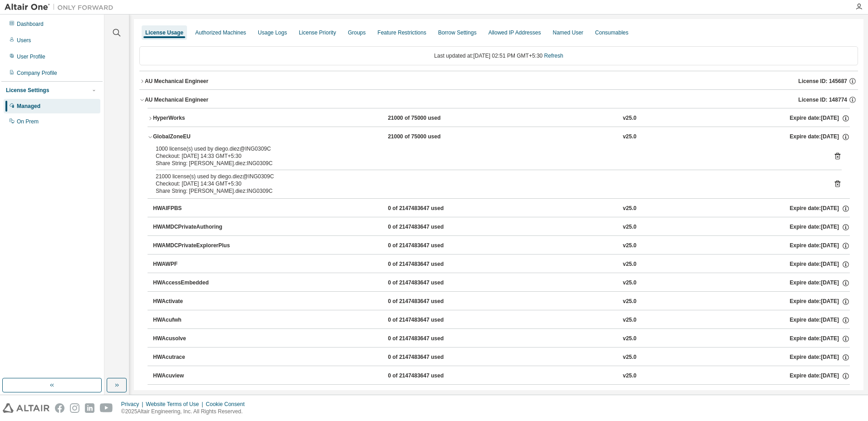  What do you see at coordinates (27, 90) in the screenshot?
I see `div: License Settings` at bounding box center [27, 90].